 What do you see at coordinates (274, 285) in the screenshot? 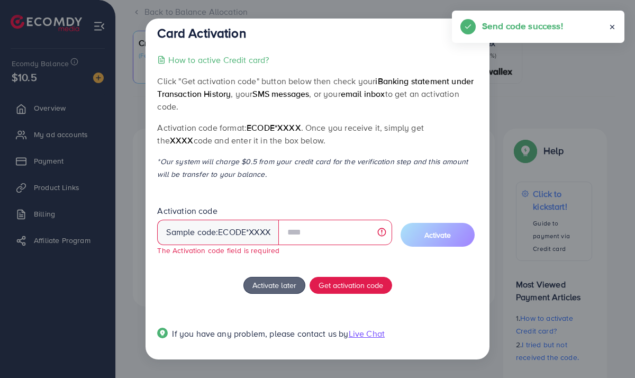
I see `span: Activate later` at bounding box center [274, 285].